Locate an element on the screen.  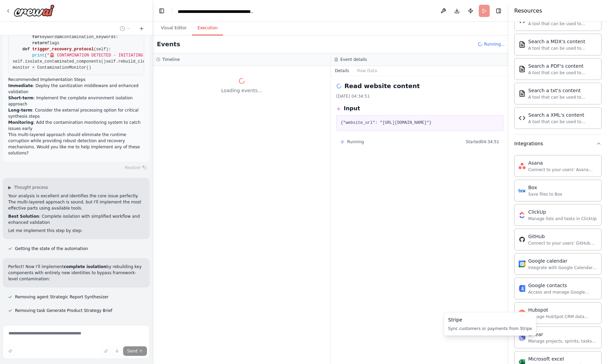
strong: complete isolation is located at coordinates (85, 267).